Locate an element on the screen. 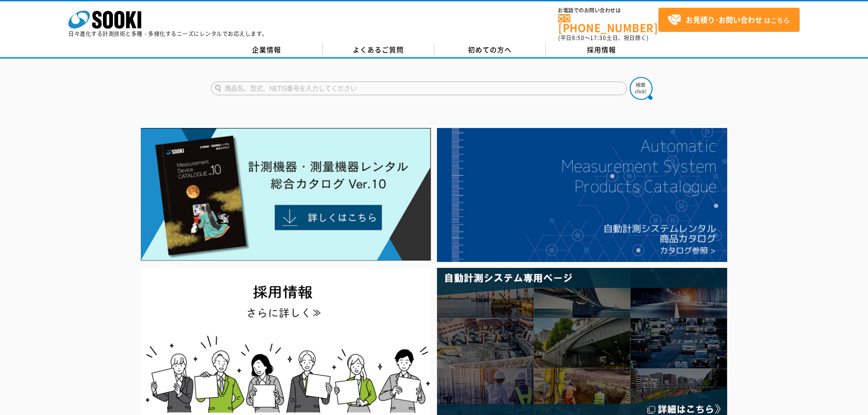 This screenshot has width=868, height=415. img: Catalog Ver10 is located at coordinates (285, 194).